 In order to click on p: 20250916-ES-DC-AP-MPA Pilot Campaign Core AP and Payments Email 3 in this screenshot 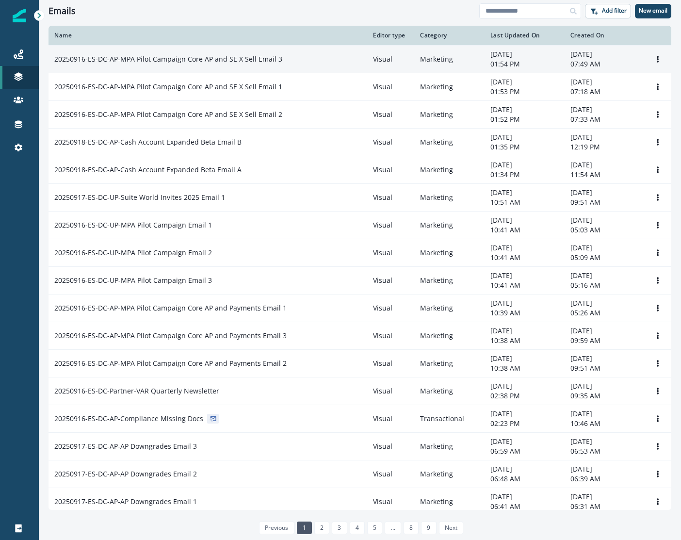, I will do `click(170, 336)`.